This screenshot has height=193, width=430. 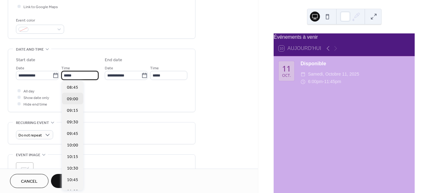 What do you see at coordinates (28, 155) in the screenshot?
I see `span: Event image` at bounding box center [28, 155].